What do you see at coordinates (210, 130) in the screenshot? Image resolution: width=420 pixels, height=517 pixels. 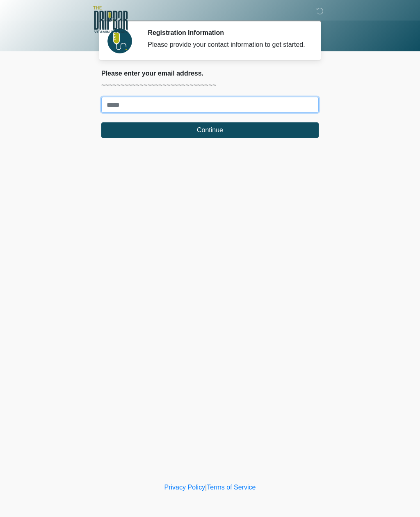 I see `button: Continue` at bounding box center [210, 130].